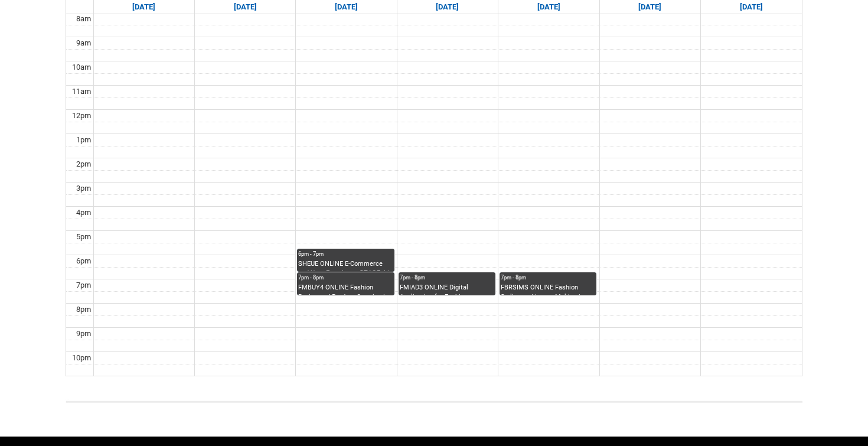  What do you see at coordinates (81, 358) in the screenshot?
I see `div: 10pm` at bounding box center [81, 358].